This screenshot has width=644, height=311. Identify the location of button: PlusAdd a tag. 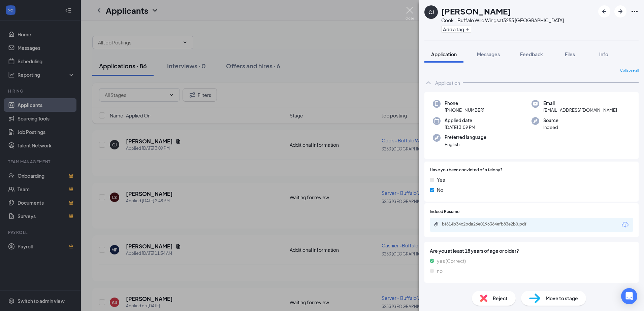
(456, 29).